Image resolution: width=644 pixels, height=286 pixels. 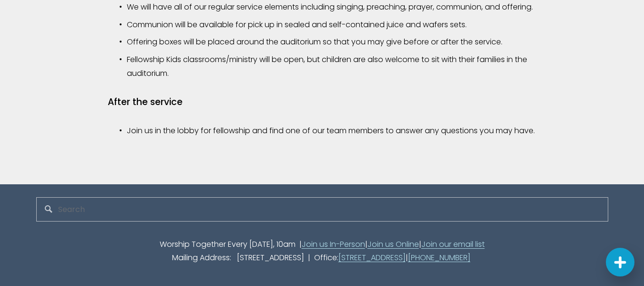 I want to click on p: Offering boxes will be placed around the auditorium so that you may give before or after the serv..., so click(x=332, y=42).